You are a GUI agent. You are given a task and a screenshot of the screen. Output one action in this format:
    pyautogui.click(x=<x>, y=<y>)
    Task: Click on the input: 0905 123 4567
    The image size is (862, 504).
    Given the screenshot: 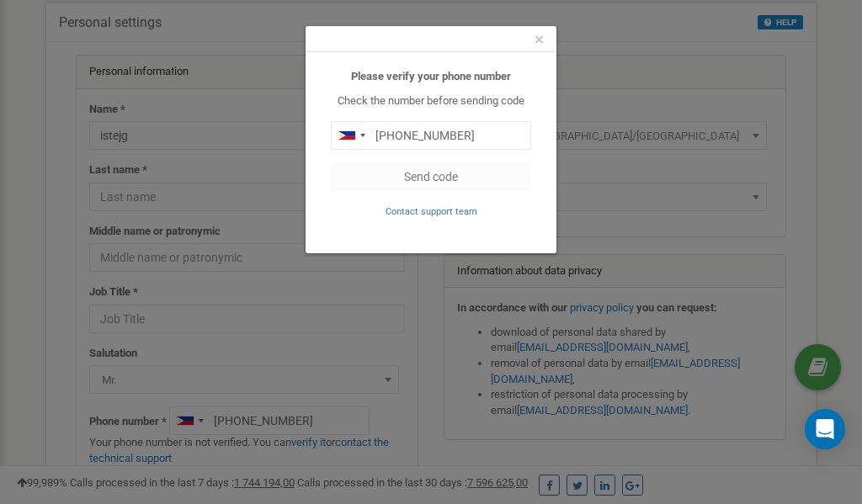 What is the action you would take?
    pyautogui.click(x=431, y=136)
    